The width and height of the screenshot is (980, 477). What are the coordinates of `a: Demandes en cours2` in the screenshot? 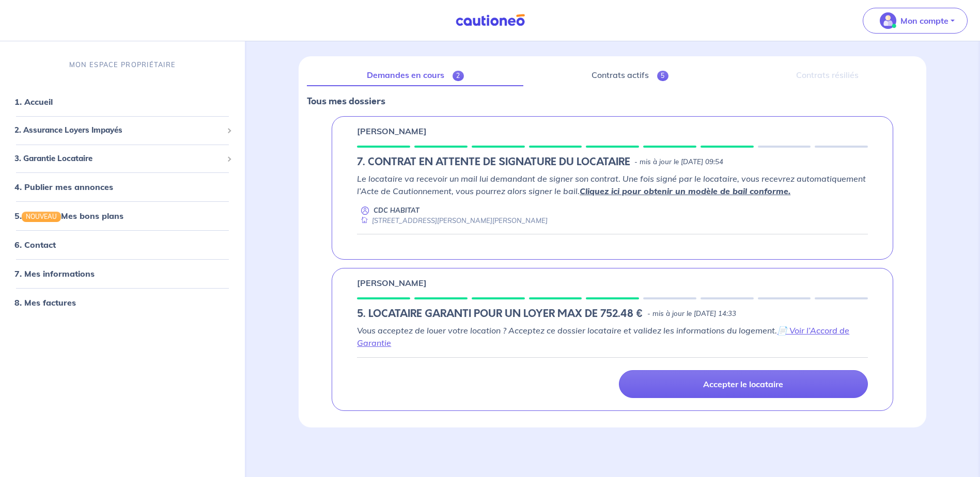 It's located at (415, 75).